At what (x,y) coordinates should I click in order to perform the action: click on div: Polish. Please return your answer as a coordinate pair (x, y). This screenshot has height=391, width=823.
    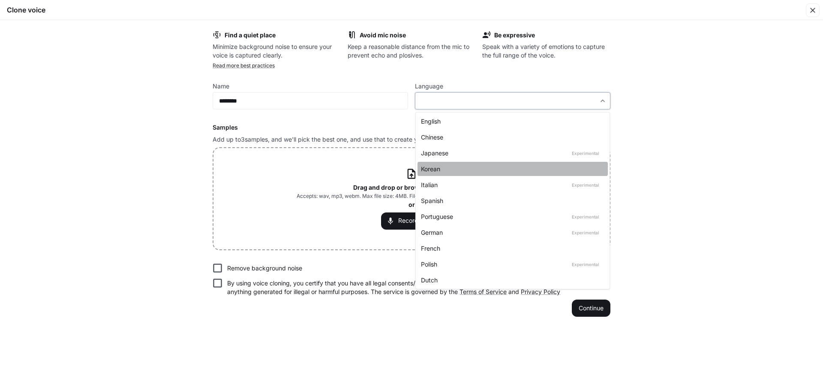
    Looking at the image, I should click on (511, 264).